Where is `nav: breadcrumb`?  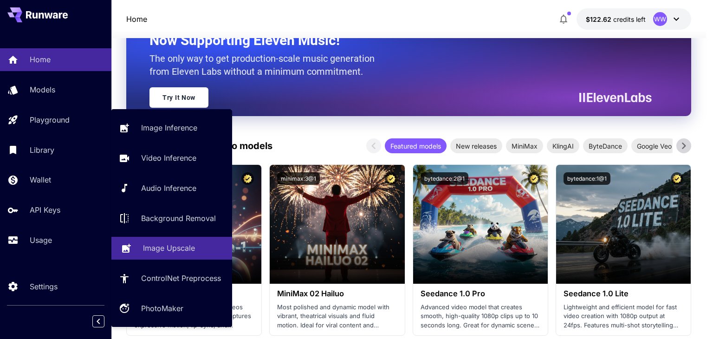 nav: breadcrumb is located at coordinates (137, 19).